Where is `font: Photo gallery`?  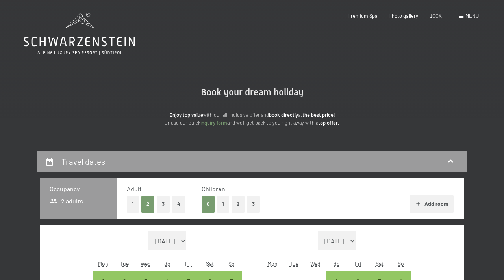
font: Photo gallery is located at coordinates (403, 16).